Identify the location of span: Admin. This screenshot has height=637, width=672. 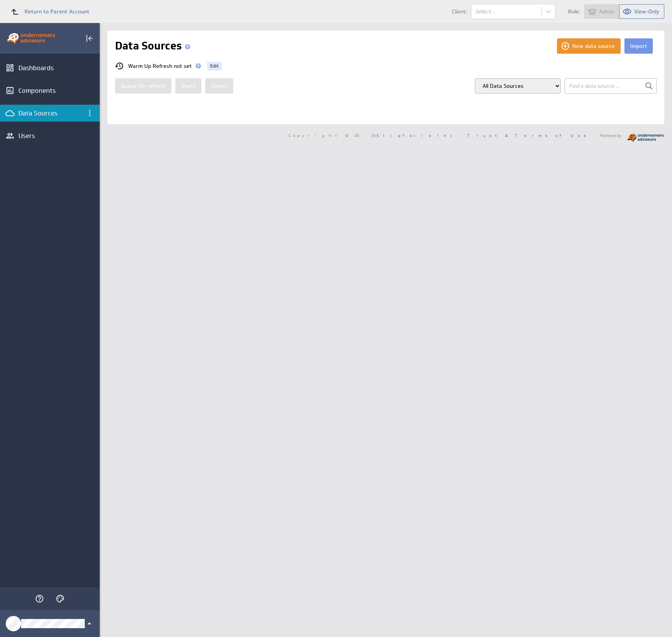
(607, 11).